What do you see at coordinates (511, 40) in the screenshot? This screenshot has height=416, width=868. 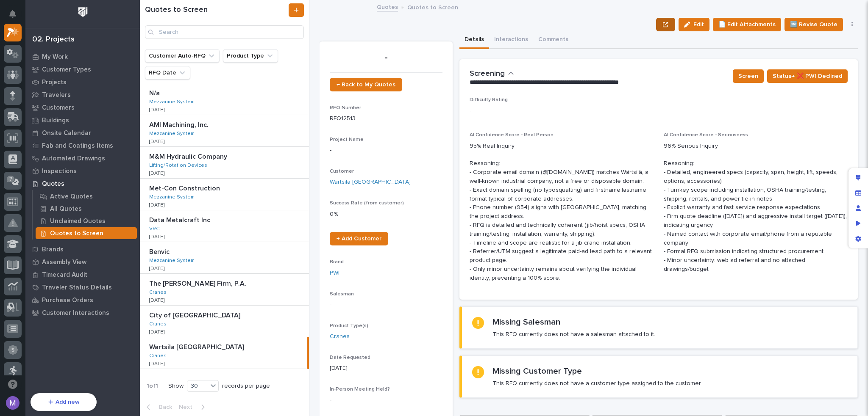 I see `button: Interactions` at bounding box center [511, 40].